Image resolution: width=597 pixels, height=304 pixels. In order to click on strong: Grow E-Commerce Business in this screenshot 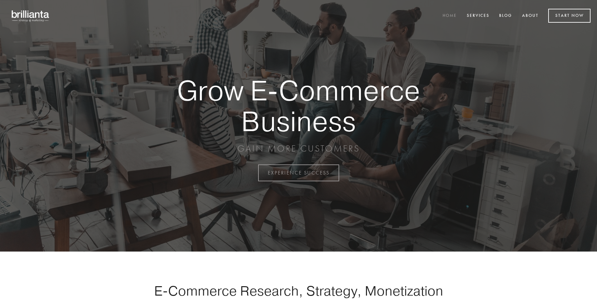, I will do `click(299, 105)`.